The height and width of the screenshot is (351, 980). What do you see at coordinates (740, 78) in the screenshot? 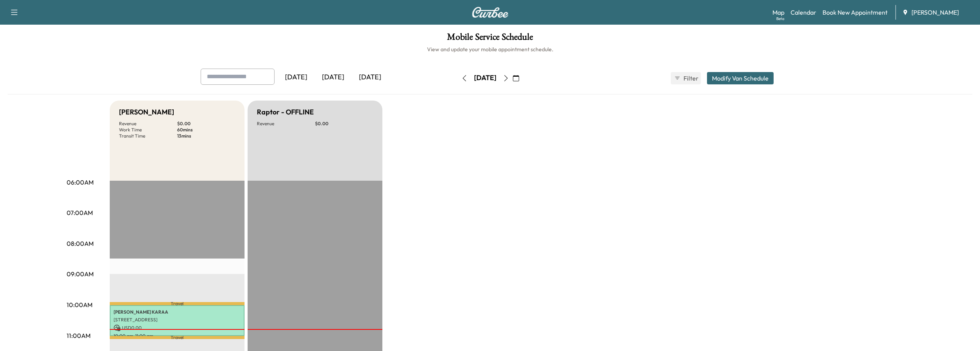
I see `button: Modify Van Schedule` at bounding box center [740, 78].